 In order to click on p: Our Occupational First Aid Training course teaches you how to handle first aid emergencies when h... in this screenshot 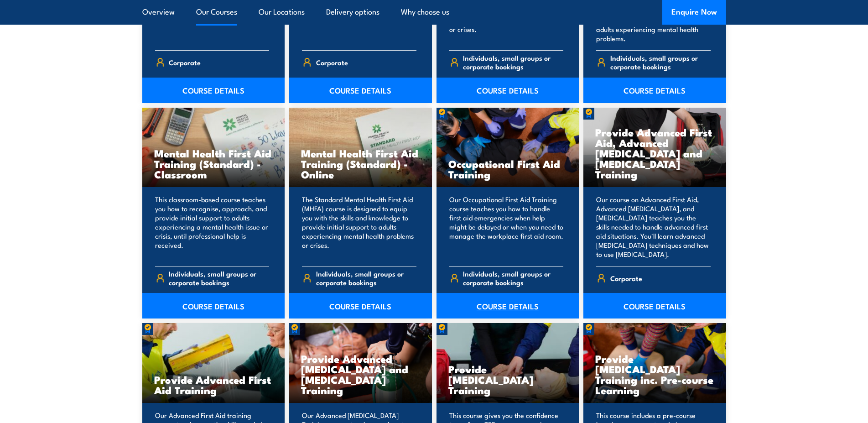, I will do `click(506, 227)`.